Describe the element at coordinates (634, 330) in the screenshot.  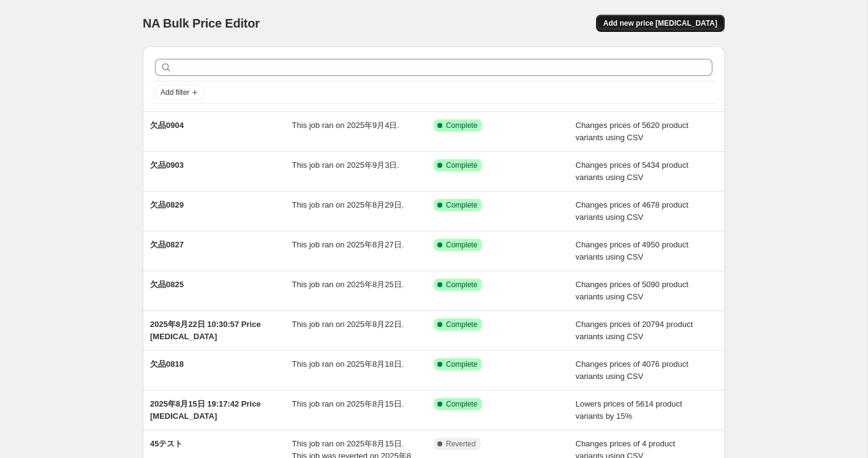
I see `span: Changes prices of 20794 product variants using CSV` at that location.